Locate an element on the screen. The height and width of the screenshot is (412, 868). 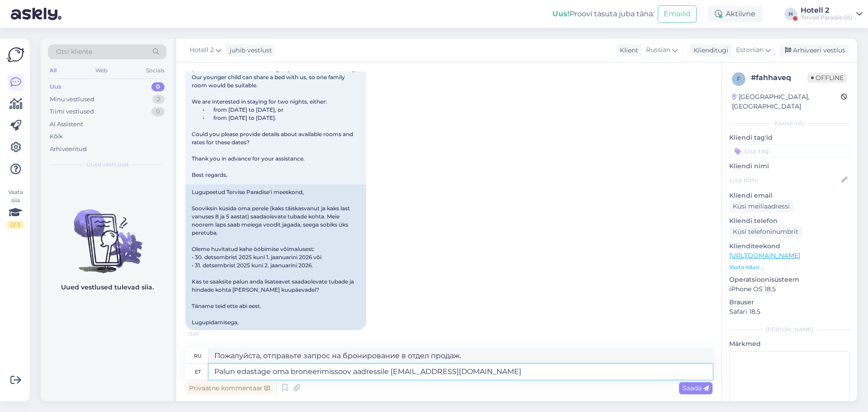
div: Vaata siia is located at coordinates (16, 208).